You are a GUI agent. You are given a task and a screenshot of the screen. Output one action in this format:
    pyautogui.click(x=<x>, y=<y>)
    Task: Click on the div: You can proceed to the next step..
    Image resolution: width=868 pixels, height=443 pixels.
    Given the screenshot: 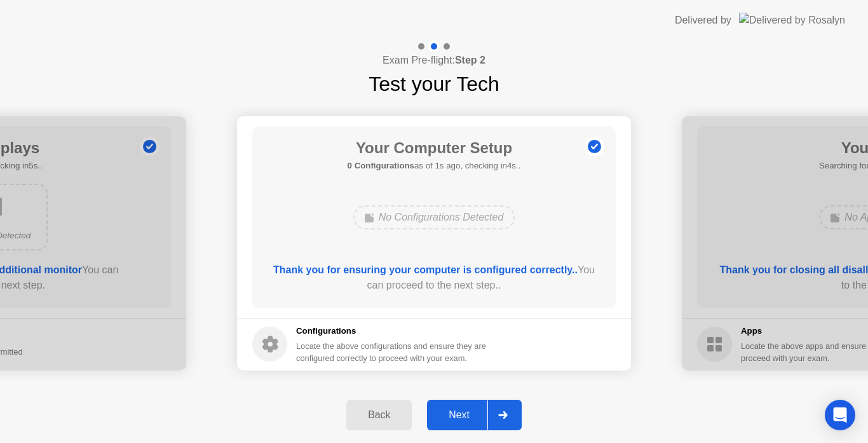 What is the action you would take?
    pyautogui.click(x=434, y=278)
    